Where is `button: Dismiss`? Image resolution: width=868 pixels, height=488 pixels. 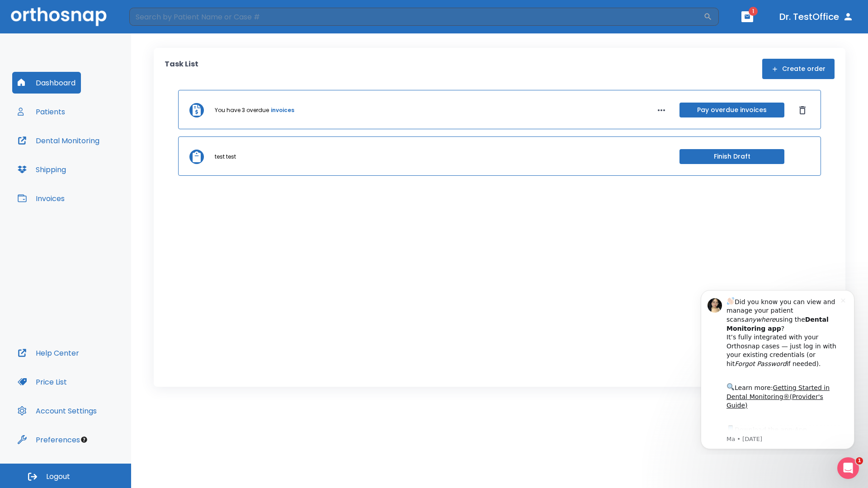 button: Dismiss is located at coordinates (803, 110).